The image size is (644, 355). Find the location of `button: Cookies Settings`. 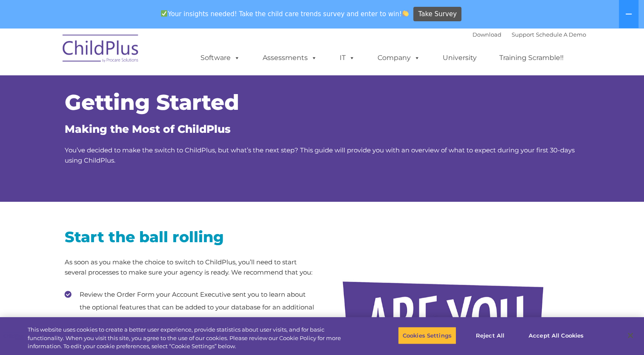

button: Cookies Settings is located at coordinates (427, 335).